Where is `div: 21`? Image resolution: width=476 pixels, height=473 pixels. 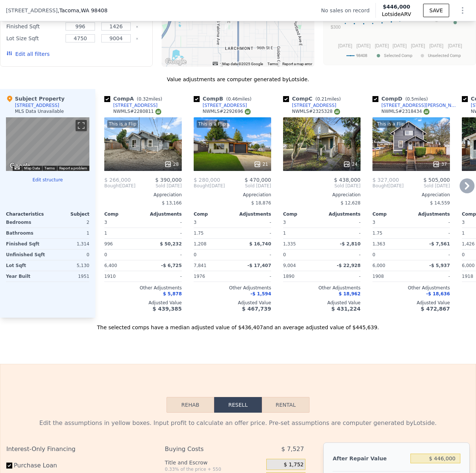
div: 21 is located at coordinates (260, 164).